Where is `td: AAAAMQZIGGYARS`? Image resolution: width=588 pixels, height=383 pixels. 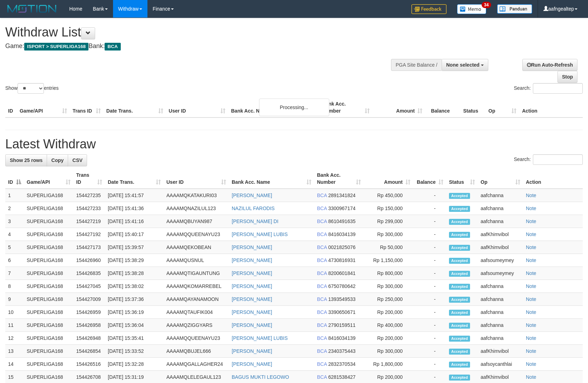 td: AAAAMQZIGGYARS is located at coordinates (196, 326).